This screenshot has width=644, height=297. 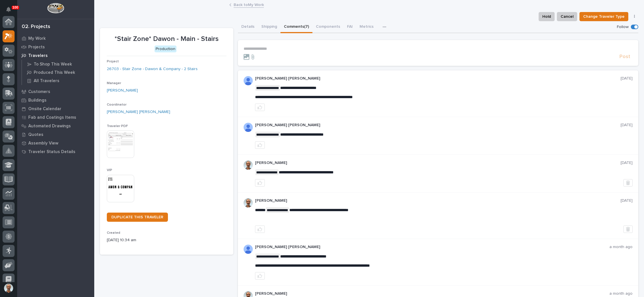 I want to click on div: Notifications100, so click(x=11, y=12).